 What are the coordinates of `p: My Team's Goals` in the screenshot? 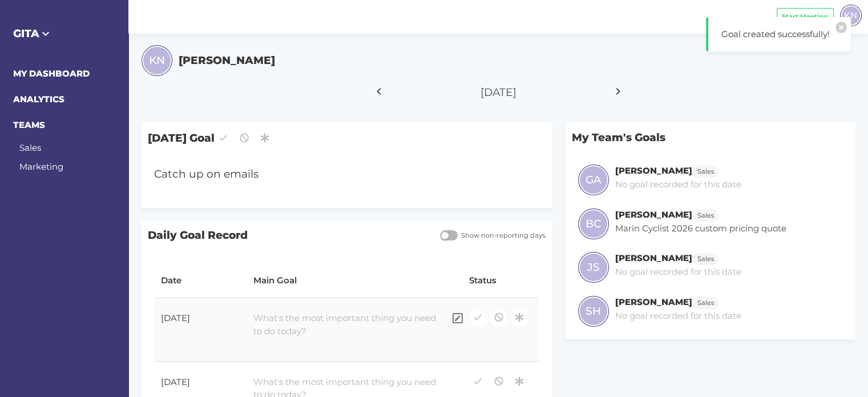 It's located at (710, 137).